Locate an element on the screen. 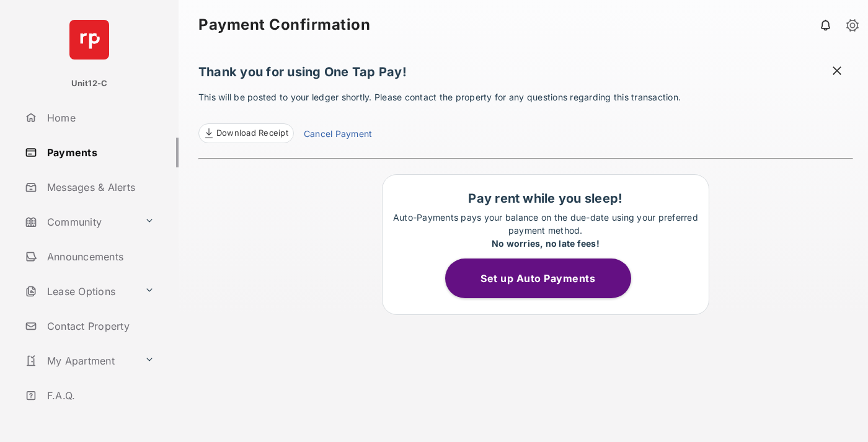  span: Download Receipt is located at coordinates (252, 134).